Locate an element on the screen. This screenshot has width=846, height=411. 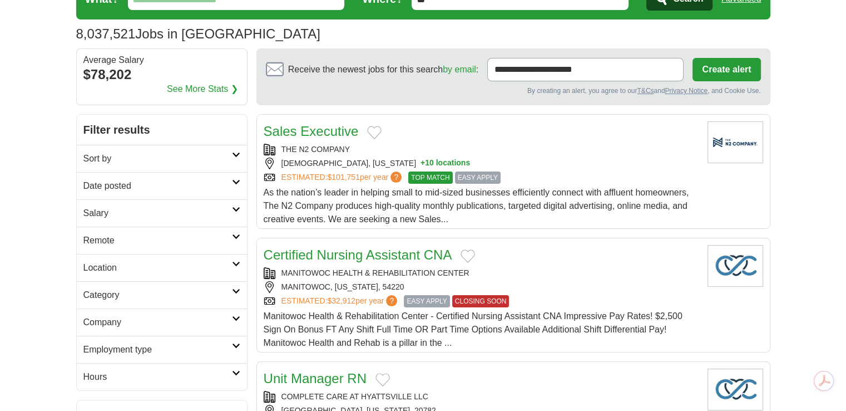
a: ESTIMATED:$32,912per year? is located at coordinates (340, 301).